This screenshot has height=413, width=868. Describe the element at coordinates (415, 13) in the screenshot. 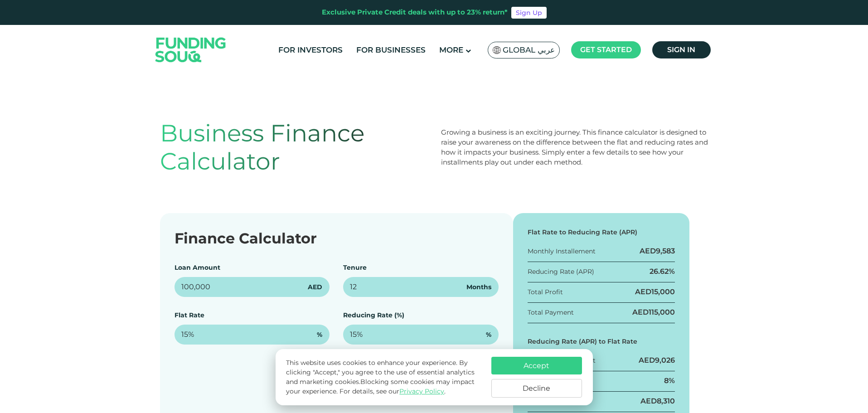

I see `div: Exclusive Private Credit deals with up to 23% return*` at that location.